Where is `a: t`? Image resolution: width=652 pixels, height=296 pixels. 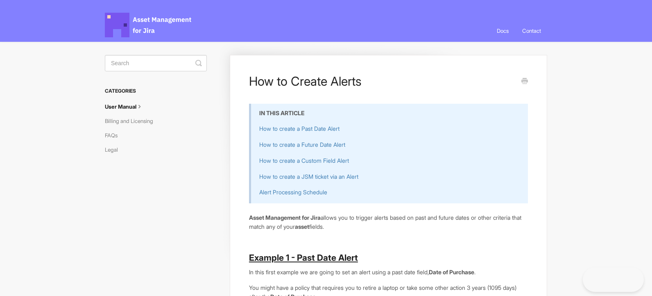
a: t is located at coordinates (348, 160).